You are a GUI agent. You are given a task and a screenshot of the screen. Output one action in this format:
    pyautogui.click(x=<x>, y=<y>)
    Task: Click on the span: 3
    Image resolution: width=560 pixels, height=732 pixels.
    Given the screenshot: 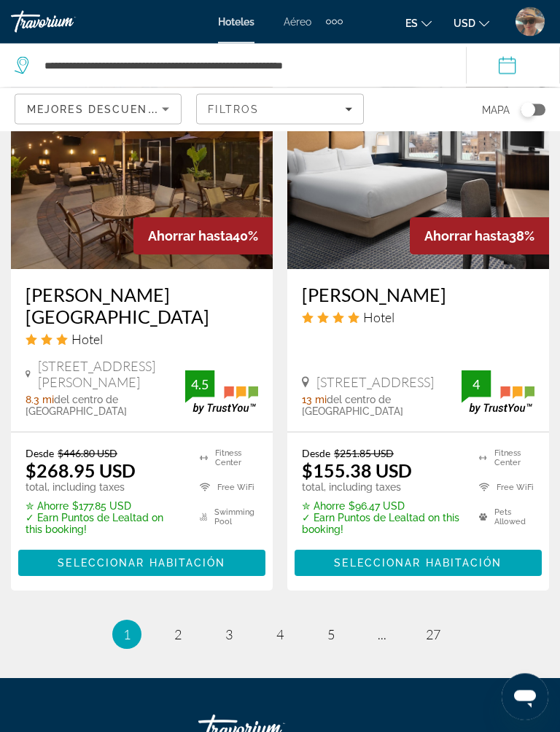 What is the action you would take?
    pyautogui.click(x=229, y=635)
    